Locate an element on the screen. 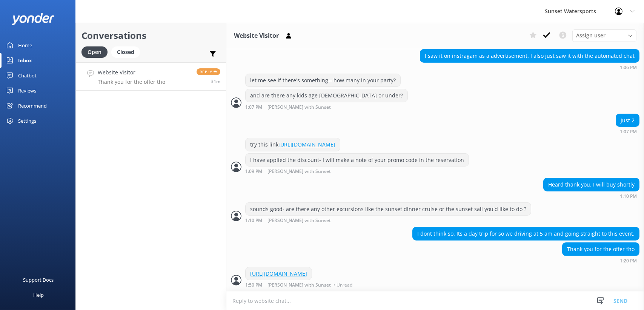 The width and height of the screenshot is (644, 310). div: Home is located at coordinates (25, 45).